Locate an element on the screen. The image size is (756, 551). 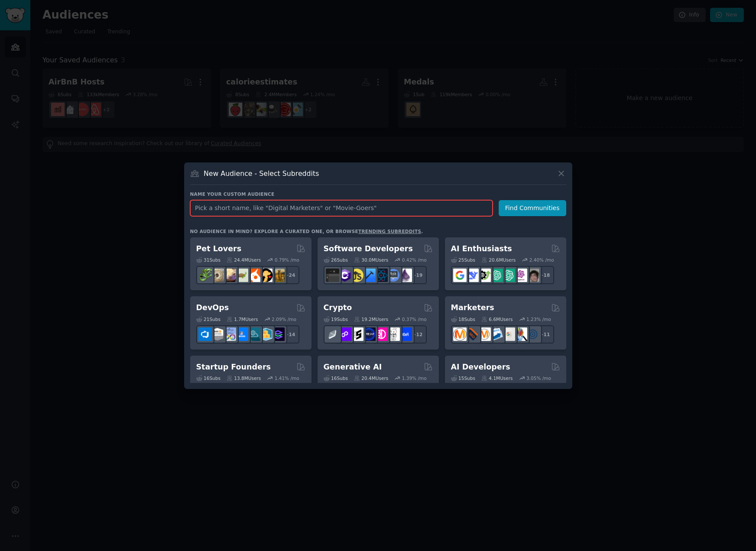
img: AskComputerScience is located at coordinates (393, 276).